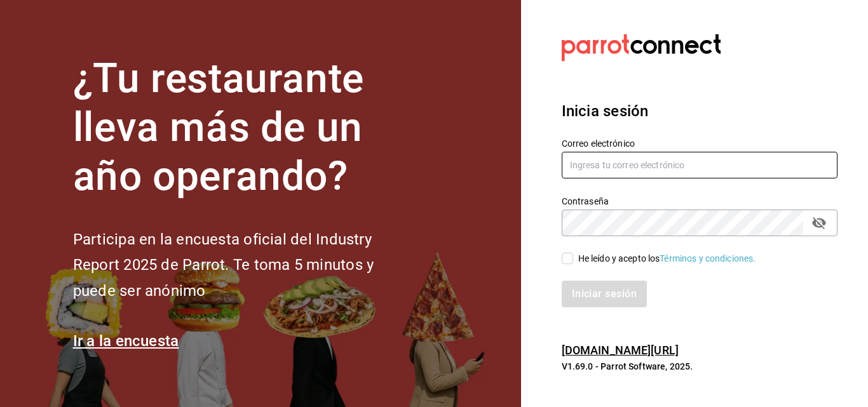 The image size is (868, 407). Describe the element at coordinates (700, 111) in the screenshot. I see `h3: Inicia sesión` at that location.